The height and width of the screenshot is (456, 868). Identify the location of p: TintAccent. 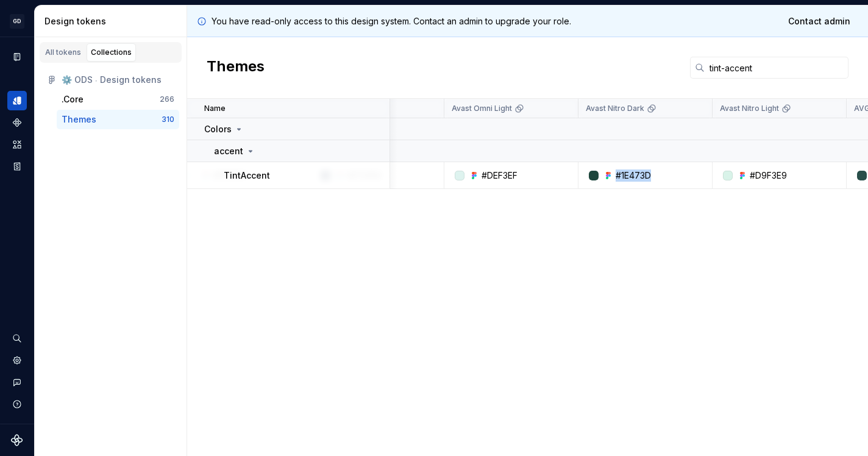
(247, 176).